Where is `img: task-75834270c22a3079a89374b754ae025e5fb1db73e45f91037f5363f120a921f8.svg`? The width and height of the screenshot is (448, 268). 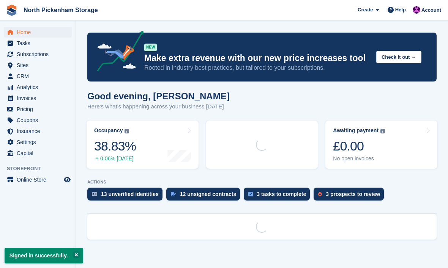 img: task-75834270c22a3079a89374b754ae025e5fb1db73e45f91037f5363f120a921f8.svg is located at coordinates (250, 194).